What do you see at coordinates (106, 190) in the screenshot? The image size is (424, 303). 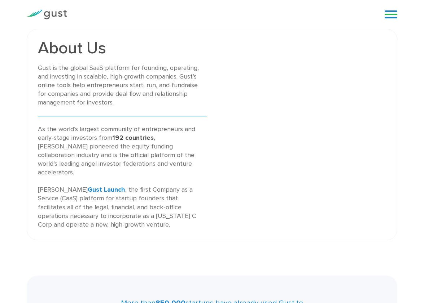 I see `a: Gust Launch` at bounding box center [106, 190].